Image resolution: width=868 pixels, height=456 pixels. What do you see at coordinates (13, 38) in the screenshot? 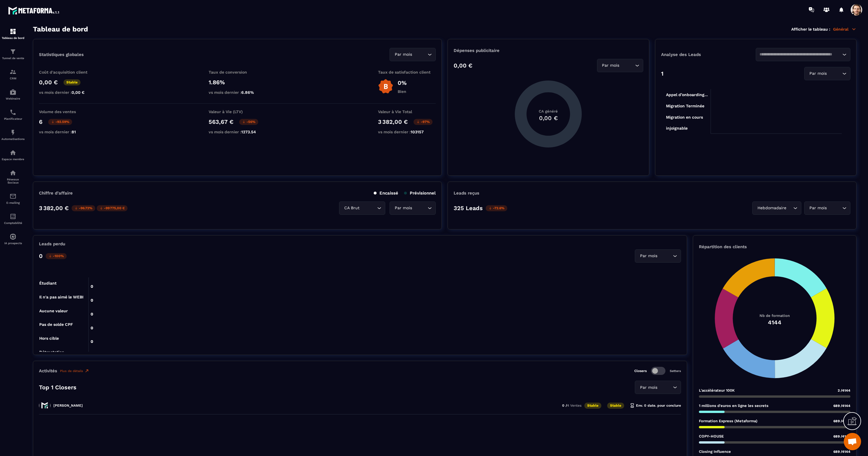
I see `p: Tableau de bord` at bounding box center [13, 38].